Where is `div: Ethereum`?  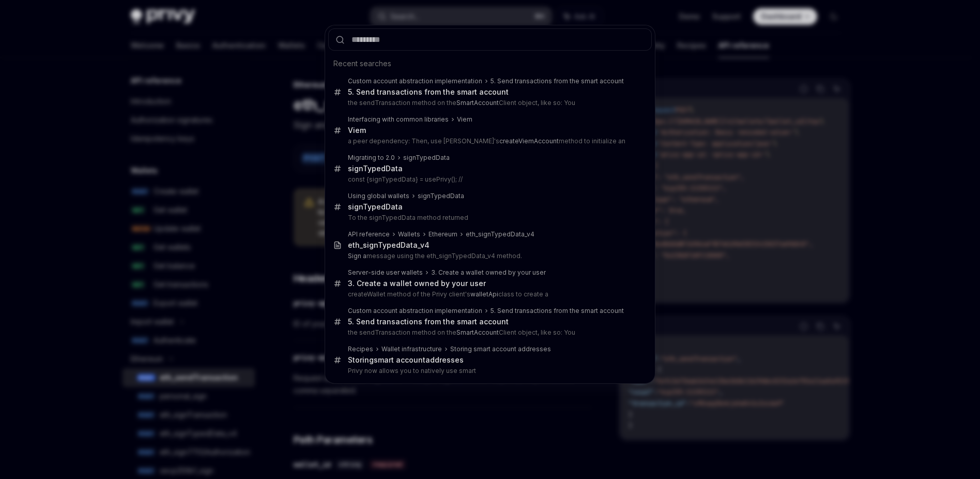 div: Ethereum is located at coordinates (443, 234).